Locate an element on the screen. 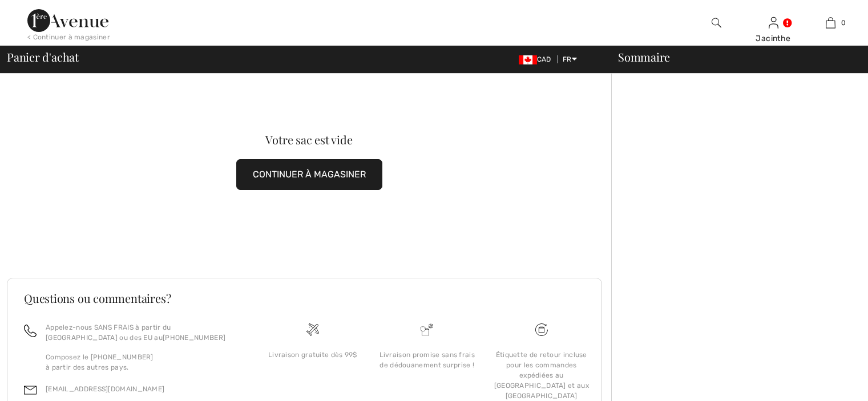 The height and width of the screenshot is (401, 868). img: call is located at coordinates (30, 331).